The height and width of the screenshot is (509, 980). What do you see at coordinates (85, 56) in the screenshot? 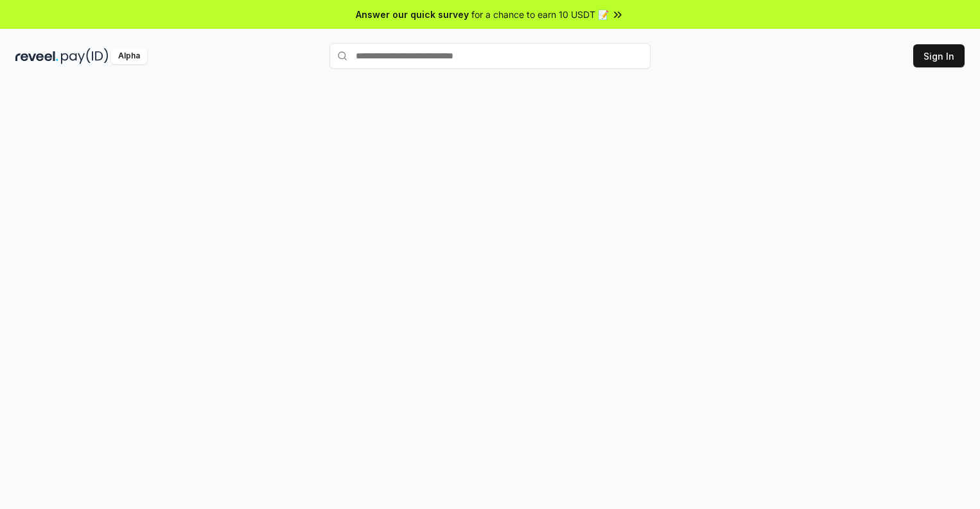
I see `img: pay_id` at bounding box center [85, 56].